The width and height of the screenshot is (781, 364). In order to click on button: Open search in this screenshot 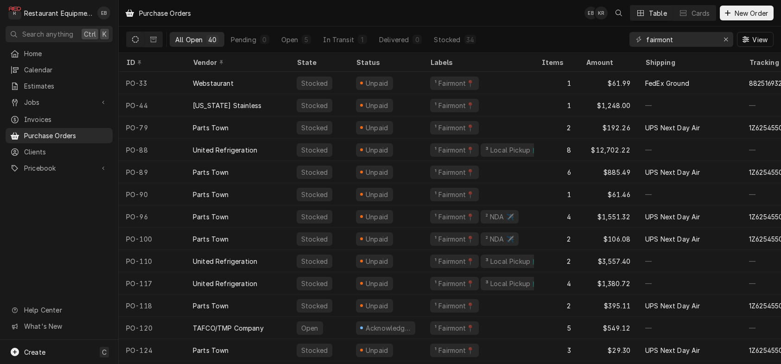, I will do `click(618, 13)`.